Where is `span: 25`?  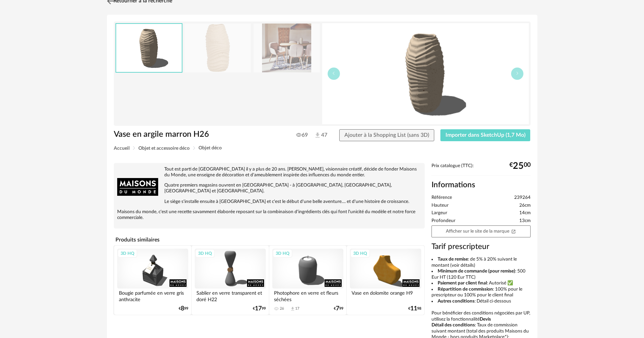 span: 25 is located at coordinates (518, 166).